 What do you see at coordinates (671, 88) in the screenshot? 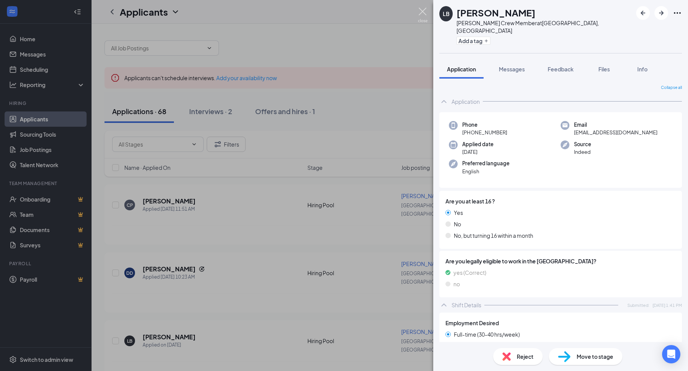
I see `span: Collapse all` at bounding box center [671, 88].